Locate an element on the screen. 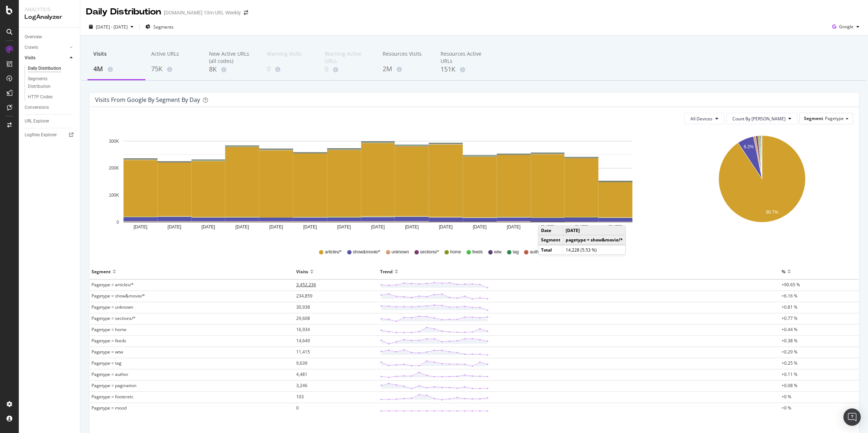 The height and width of the screenshot is (433, 868). span: sections/* is located at coordinates (430, 252).